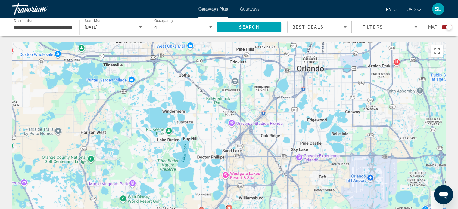 The height and width of the screenshot is (209, 458). What do you see at coordinates (389, 10) in the screenshot?
I see `span: en` at bounding box center [389, 10].